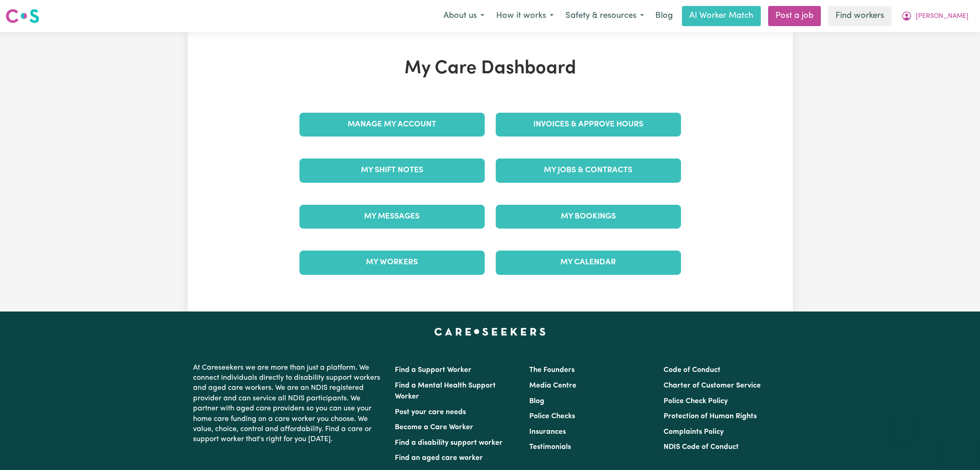 The image size is (980, 470). Describe the element at coordinates (490, 332) in the screenshot. I see `a: Careseekers home page` at that location.